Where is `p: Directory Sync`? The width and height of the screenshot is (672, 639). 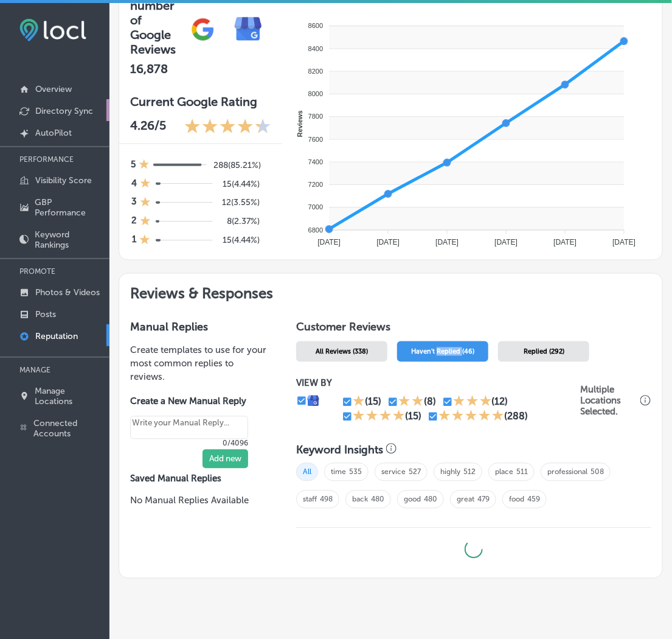 p: Directory Sync is located at coordinates (64, 111).